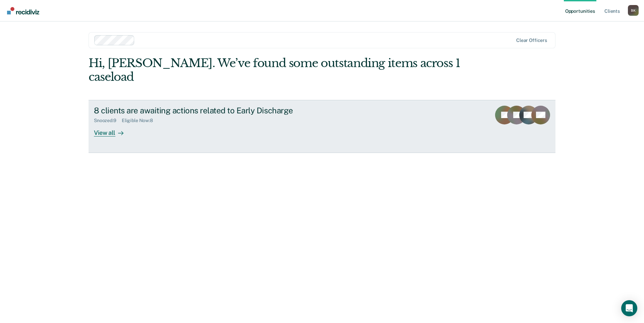 This screenshot has height=323, width=644. What do you see at coordinates (633, 11) in the screenshot?
I see `div: B K` at bounding box center [633, 11].